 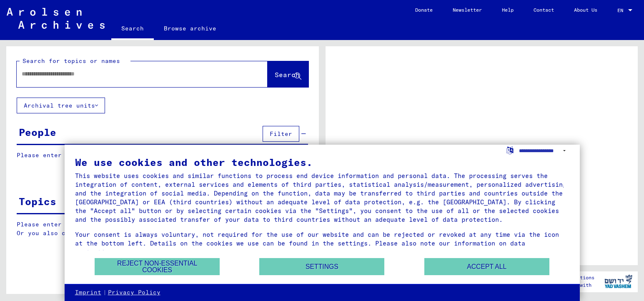 What do you see at coordinates (163, 229) in the screenshot?
I see `p: Please enter a search term or set filters to get results. Or you also can browse the manually.` at bounding box center [163, 229].